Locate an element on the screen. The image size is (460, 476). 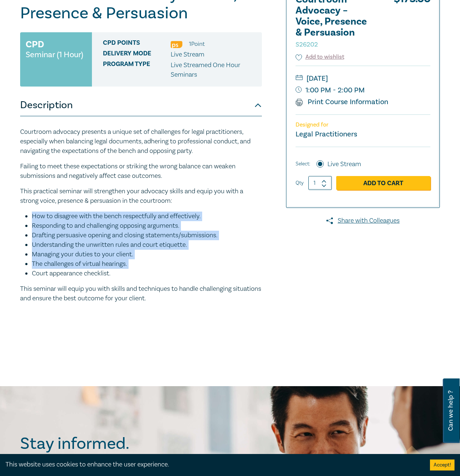
li: Understanding the unwritten rules and court etiquette. is located at coordinates (147, 245).